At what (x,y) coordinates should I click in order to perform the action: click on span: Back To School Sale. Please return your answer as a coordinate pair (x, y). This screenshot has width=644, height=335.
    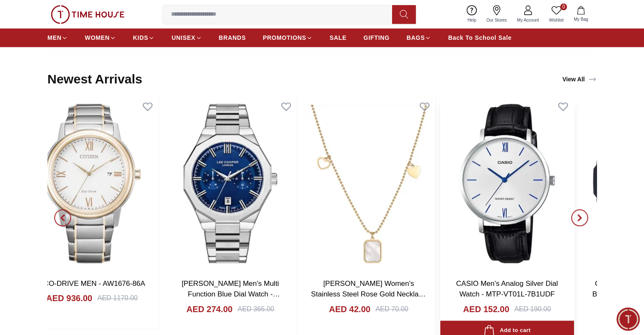
    Looking at the image, I should click on (480, 38).